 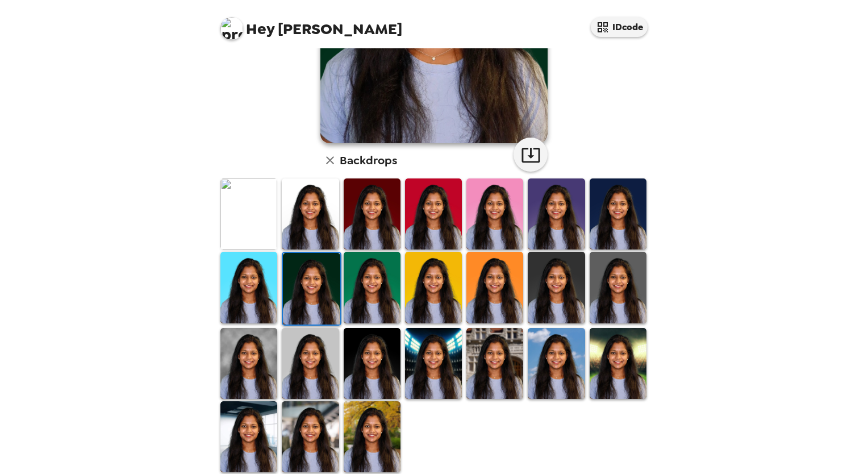 I want to click on span: Hey, so click(x=260, y=29).